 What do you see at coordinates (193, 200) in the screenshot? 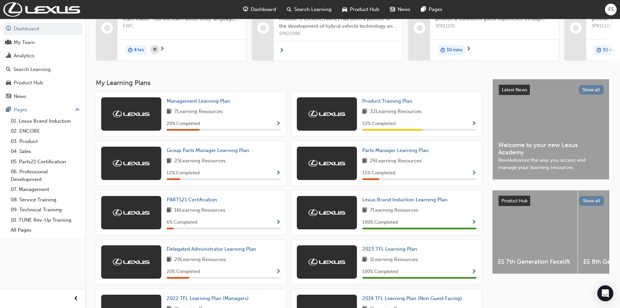
I see `a: PARTS21 Certification` at bounding box center [193, 200].